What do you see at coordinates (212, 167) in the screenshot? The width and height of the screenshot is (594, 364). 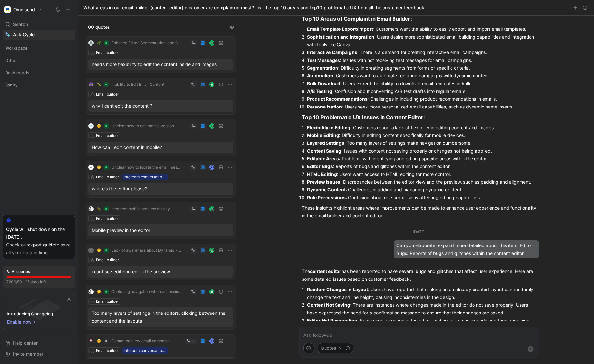 I see `div: K` at bounding box center [212, 167].